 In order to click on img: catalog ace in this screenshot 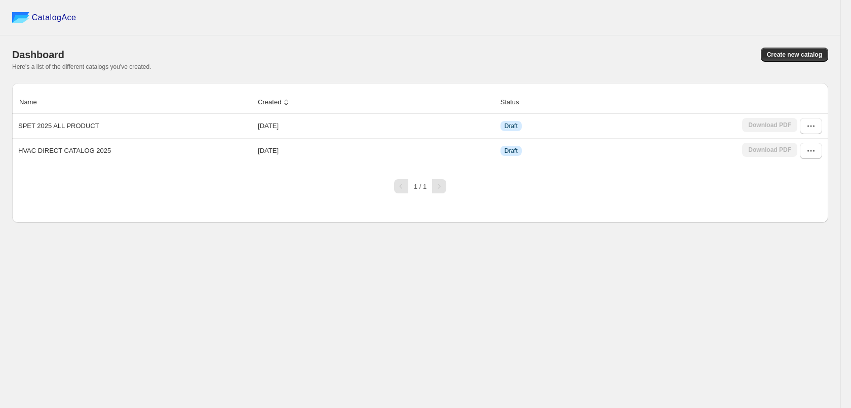, I will do `click(21, 17)`.